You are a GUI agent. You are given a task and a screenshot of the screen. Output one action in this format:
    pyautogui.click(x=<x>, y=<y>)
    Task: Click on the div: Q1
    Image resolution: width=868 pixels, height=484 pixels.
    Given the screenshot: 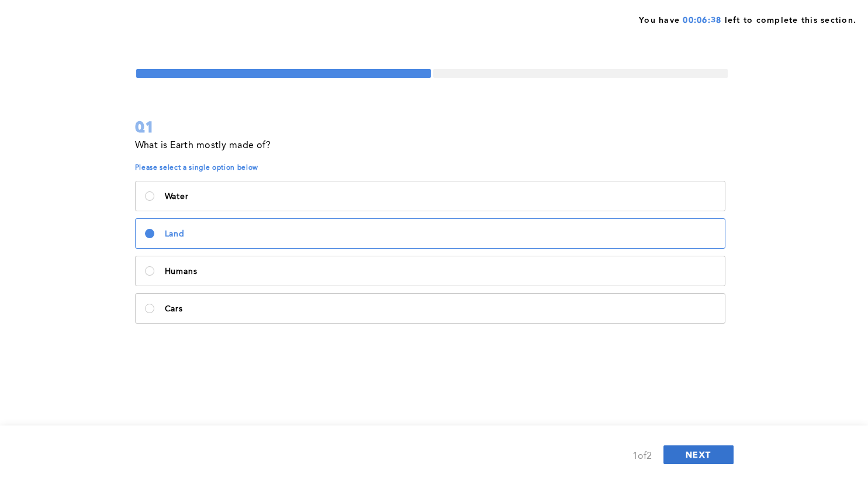 What is the action you would take?
    pyautogui.click(x=432, y=127)
    